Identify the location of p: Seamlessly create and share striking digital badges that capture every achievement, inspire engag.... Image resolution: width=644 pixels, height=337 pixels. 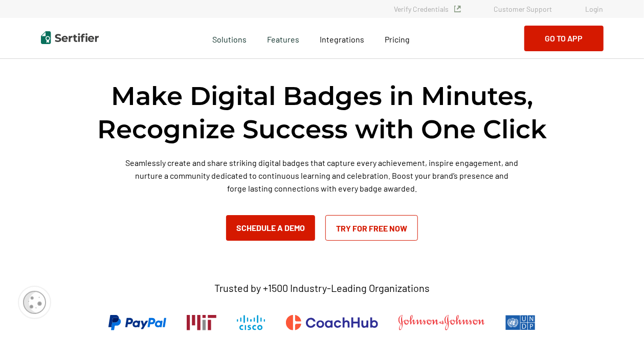
(322, 175).